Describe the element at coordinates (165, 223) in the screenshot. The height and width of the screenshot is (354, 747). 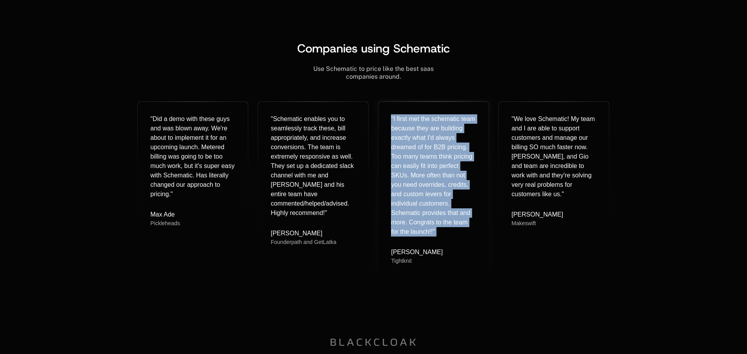
I see `div: Pickleheads` at that location.